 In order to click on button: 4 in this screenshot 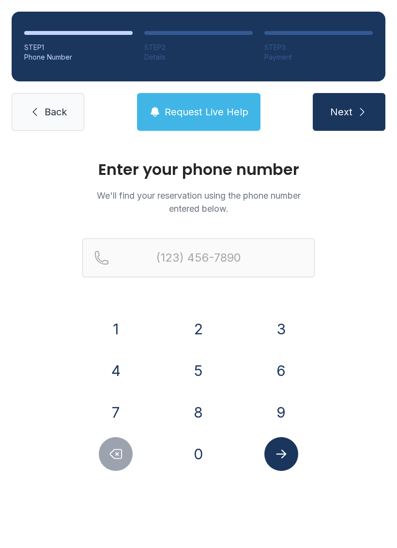, I will do `click(116, 371)`.